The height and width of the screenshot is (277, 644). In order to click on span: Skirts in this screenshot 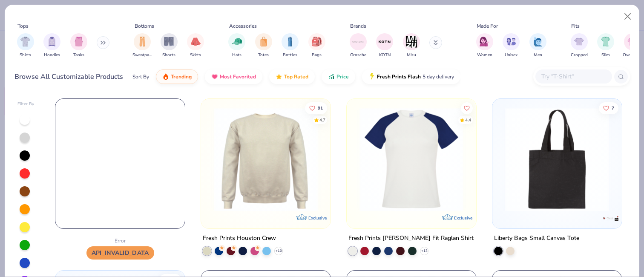, I will do `click(195, 55)`.